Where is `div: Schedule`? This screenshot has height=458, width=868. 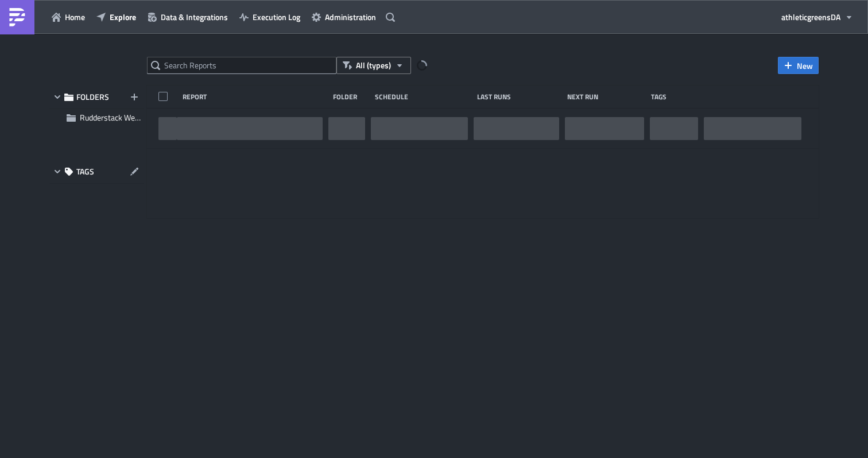 div: Schedule is located at coordinates (424, 97).